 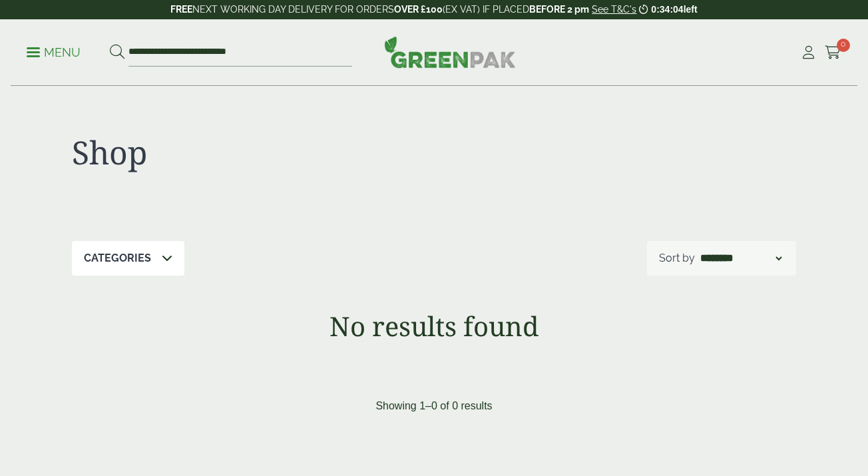 What do you see at coordinates (833, 52) in the screenshot?
I see `i: Cart` at bounding box center [833, 52].